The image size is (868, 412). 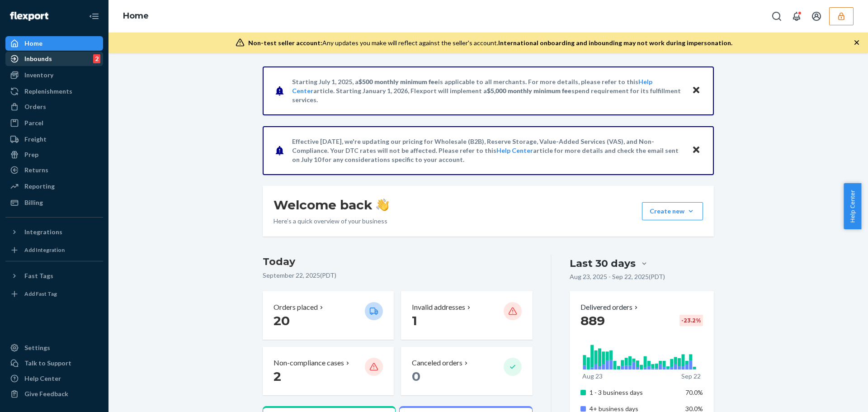 I want to click on div: Any updates you make will reflect against the seller's account., so click(x=490, y=43).